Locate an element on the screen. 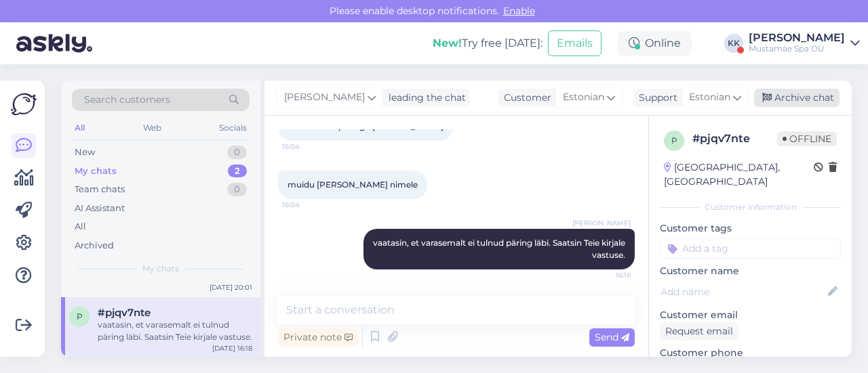  span: Enable is located at coordinates (519, 11).